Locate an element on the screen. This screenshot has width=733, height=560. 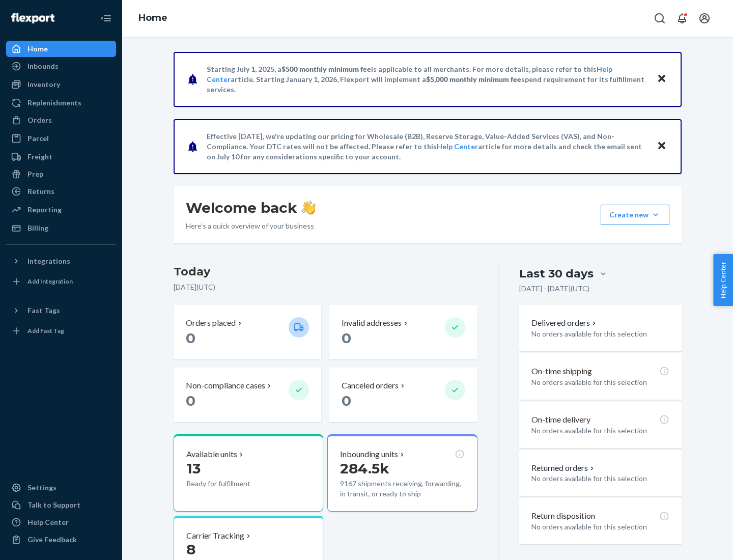
span: 13 is located at coordinates (193, 468).